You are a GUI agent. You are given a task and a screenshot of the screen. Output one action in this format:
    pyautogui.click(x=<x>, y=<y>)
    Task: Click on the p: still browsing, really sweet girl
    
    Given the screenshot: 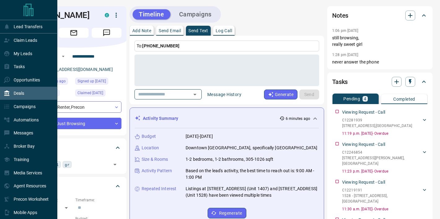 What is the action you would take?
    pyautogui.click(x=380, y=41)
    